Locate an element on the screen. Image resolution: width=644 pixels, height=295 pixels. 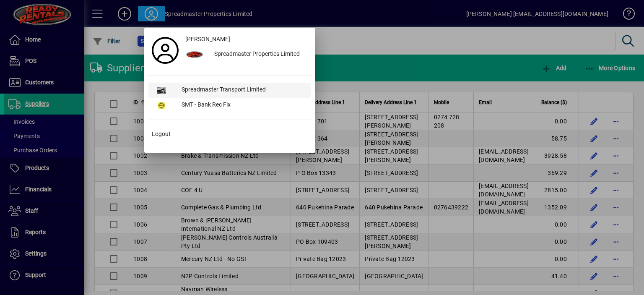
button: Logout is located at coordinates (230, 134).